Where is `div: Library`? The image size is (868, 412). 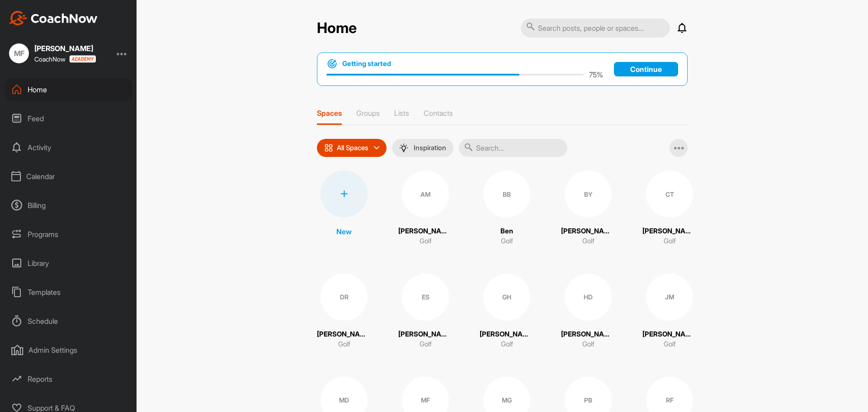
div: Library is located at coordinates (69, 264).